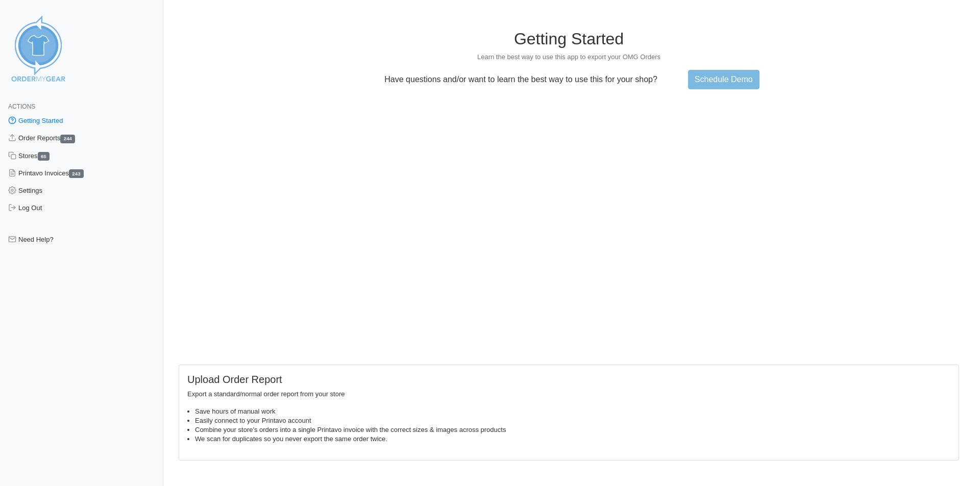 The image size is (980, 486). I want to click on h5: Upload Order Report, so click(569, 379).